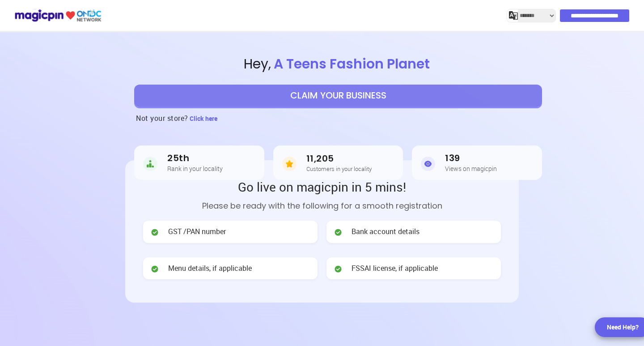  What do you see at coordinates (162, 118) in the screenshot?
I see `h3: Not your store?` at bounding box center [162, 118].